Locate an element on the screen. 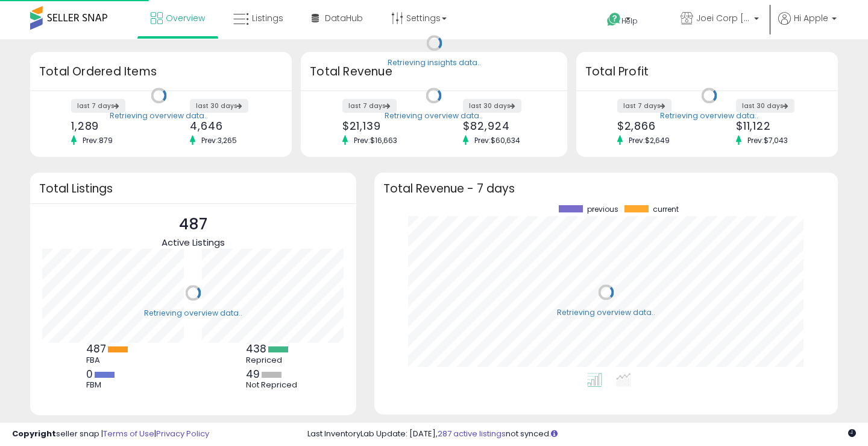  i: Get Help is located at coordinates (614, 19).